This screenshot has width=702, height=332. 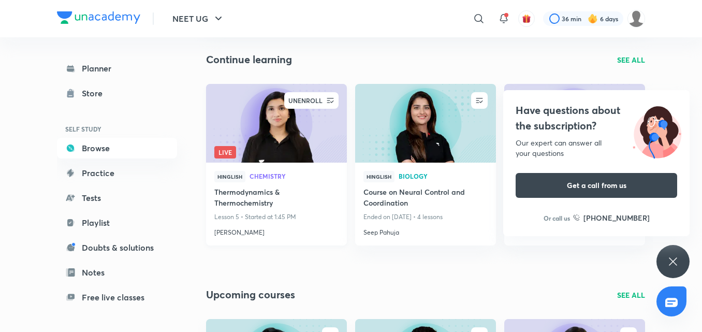 What do you see at coordinates (117, 148) in the screenshot?
I see `a: Browse` at bounding box center [117, 148].